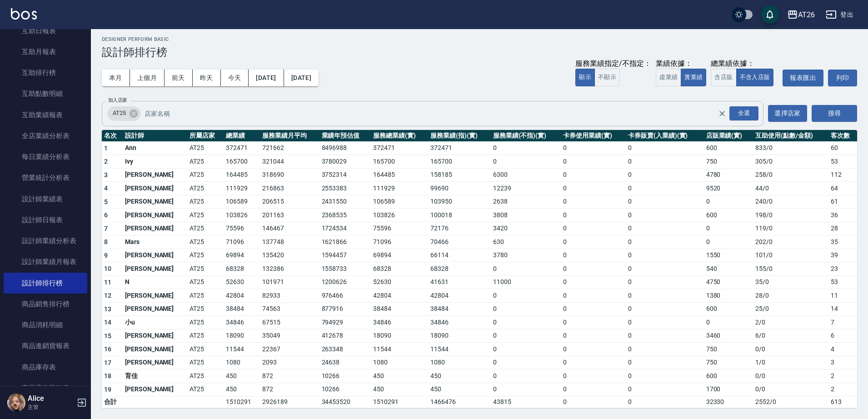 Image resolution: width=868 pixels, height=419 pixels. Describe the element at coordinates (46, 241) in the screenshot. I see `a: 設計師業績分析表` at that location.